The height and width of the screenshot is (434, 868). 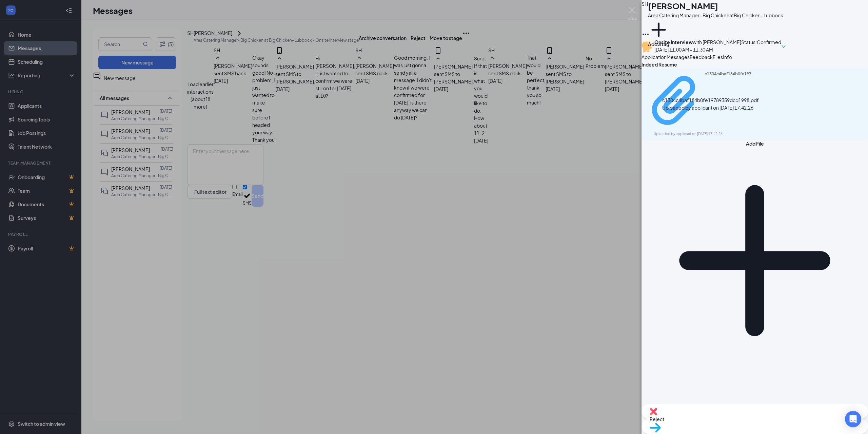 What do you see at coordinates (645, 34) in the screenshot?
I see `svg: Ellipses` at bounding box center [645, 34].